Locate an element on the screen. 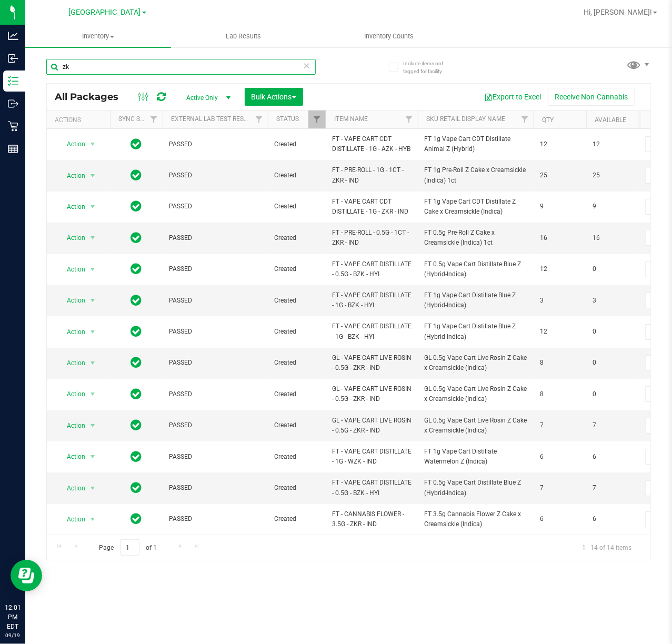 This screenshot has width=672, height=644. span: 9 is located at coordinates (559, 206).